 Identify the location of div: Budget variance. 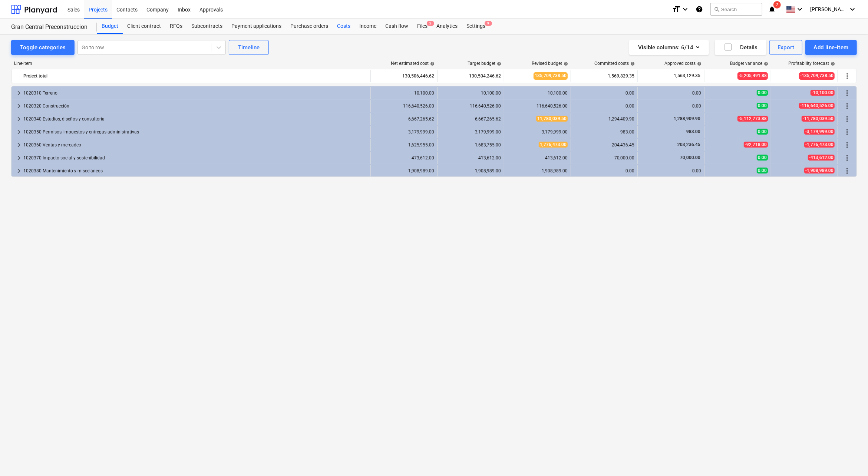
(749, 63).